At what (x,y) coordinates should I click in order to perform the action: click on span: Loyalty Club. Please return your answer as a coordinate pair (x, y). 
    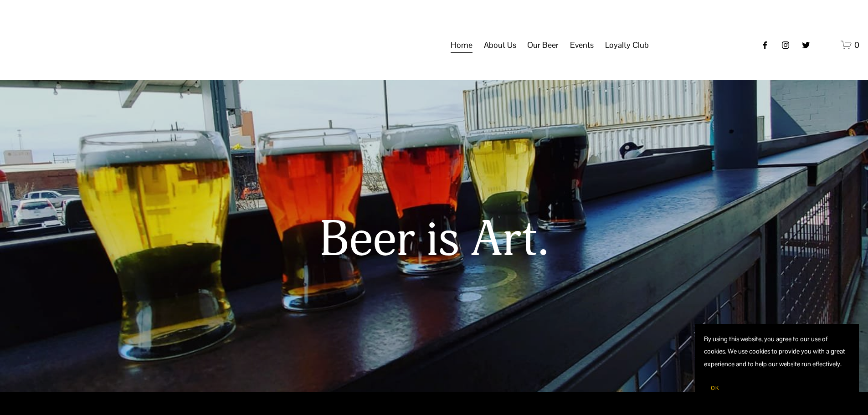
    Looking at the image, I should click on (627, 45).